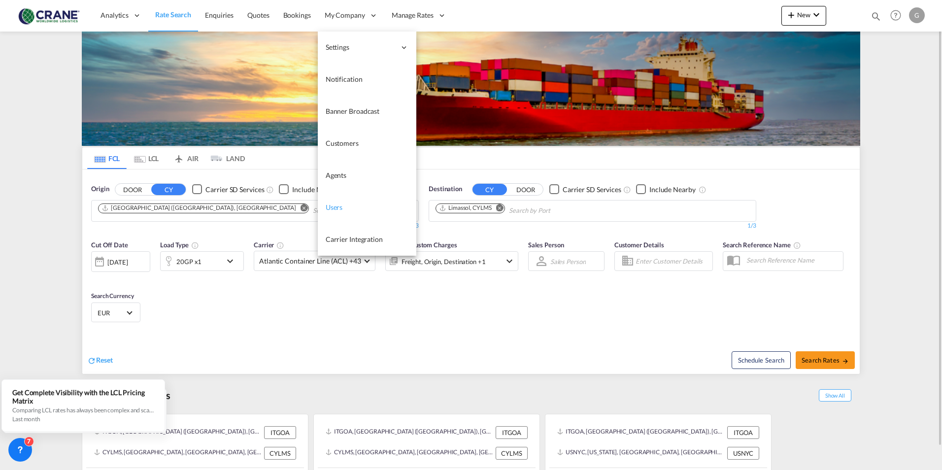 The image size is (942, 470). I want to click on div: 20GP x1, so click(189, 262).